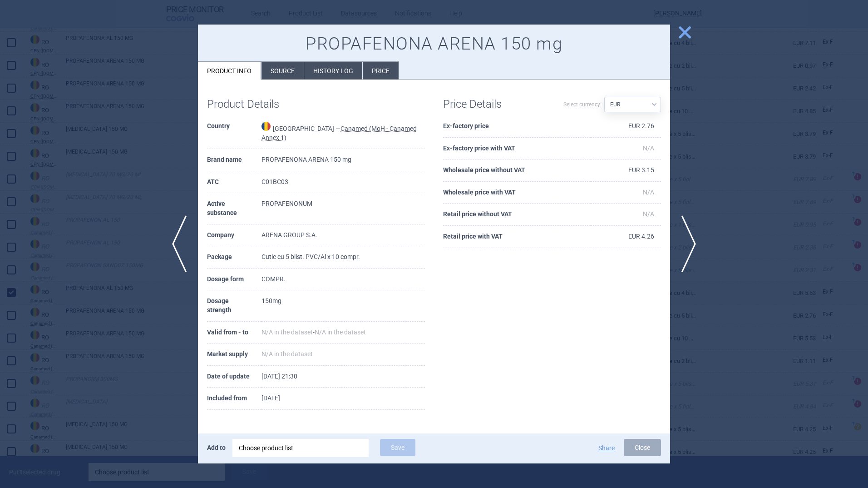  I want to click on th: Included from, so click(234, 399).